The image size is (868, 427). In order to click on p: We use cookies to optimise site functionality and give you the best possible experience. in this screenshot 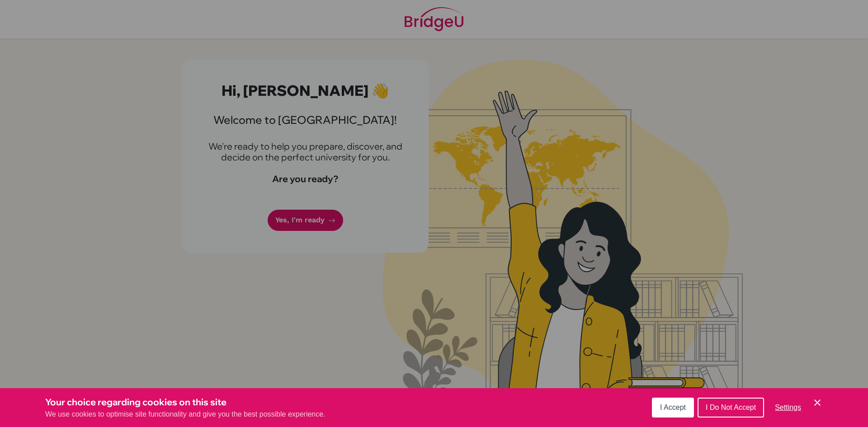, I will do `click(186, 414)`.